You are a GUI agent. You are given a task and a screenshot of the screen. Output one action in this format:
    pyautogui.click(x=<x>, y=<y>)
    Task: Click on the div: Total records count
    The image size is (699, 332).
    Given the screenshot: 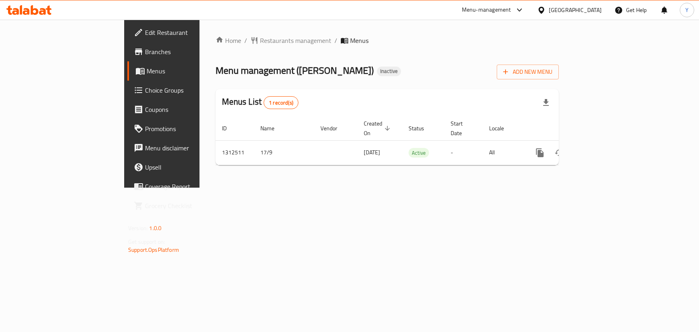 What is the action you would take?
    pyautogui.click(x=281, y=103)
    